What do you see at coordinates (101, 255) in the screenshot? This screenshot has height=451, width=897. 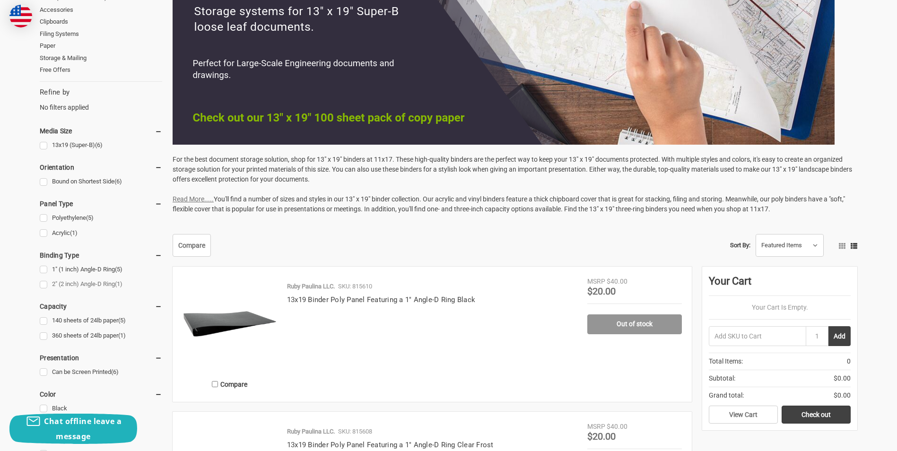 I see `h5: Binding Type` at bounding box center [101, 255].